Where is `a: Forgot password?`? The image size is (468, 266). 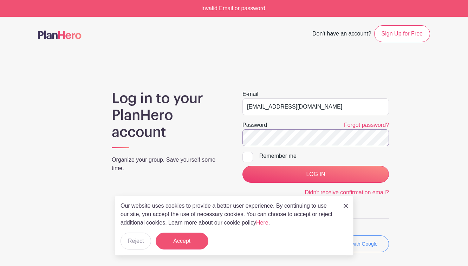
a: Forgot password? is located at coordinates (367, 125).